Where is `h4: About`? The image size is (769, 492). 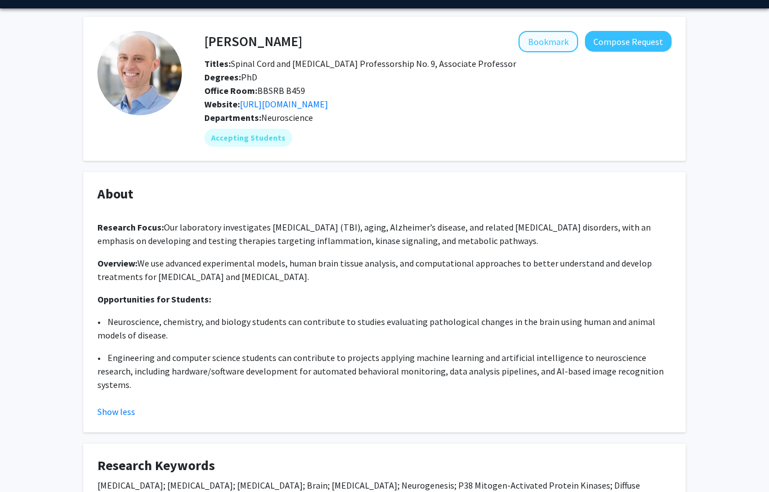 h4: About is located at coordinates (384, 194).